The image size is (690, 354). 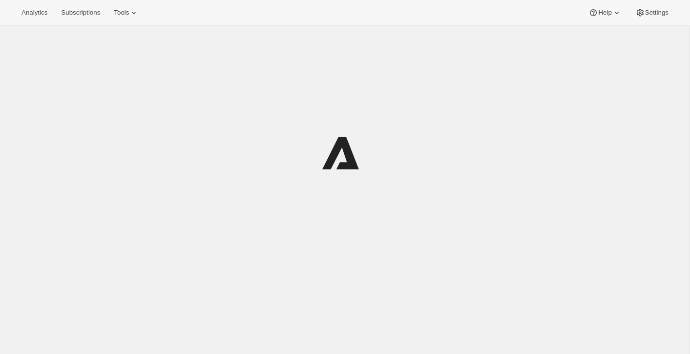 I want to click on span: Subscriptions, so click(x=81, y=13).